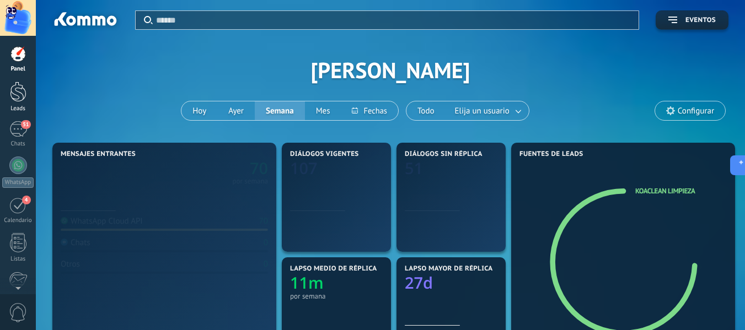 The image size is (745, 330). What do you see at coordinates (700, 20) in the screenshot?
I see `span: Eventos` at bounding box center [700, 20].